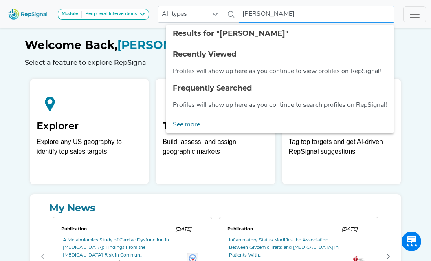 This screenshot has width=431, height=261. Describe the element at coordinates (280, 54) in the screenshot. I see `div: Recently Viewed` at that location.